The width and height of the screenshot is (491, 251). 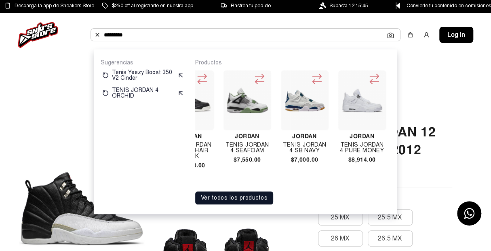 What do you see at coordinates (143, 93) in the screenshot?
I see `p: TENIS JORDAN 4 ORCHID` at bounding box center [143, 93].